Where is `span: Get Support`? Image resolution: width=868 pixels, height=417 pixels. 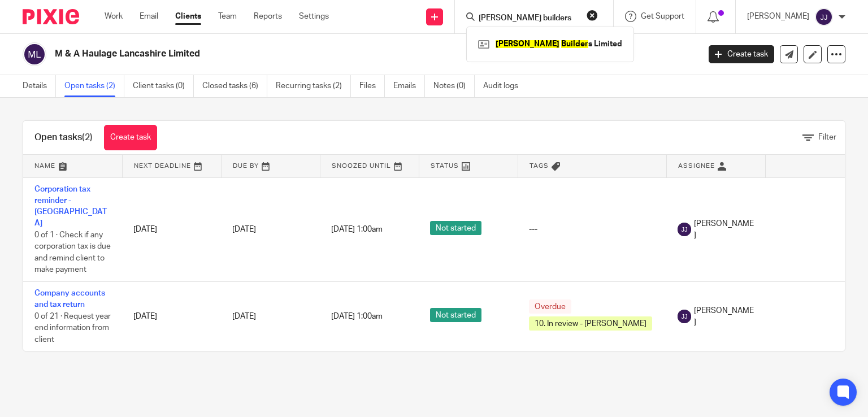 span: Get Support is located at coordinates (662, 16).